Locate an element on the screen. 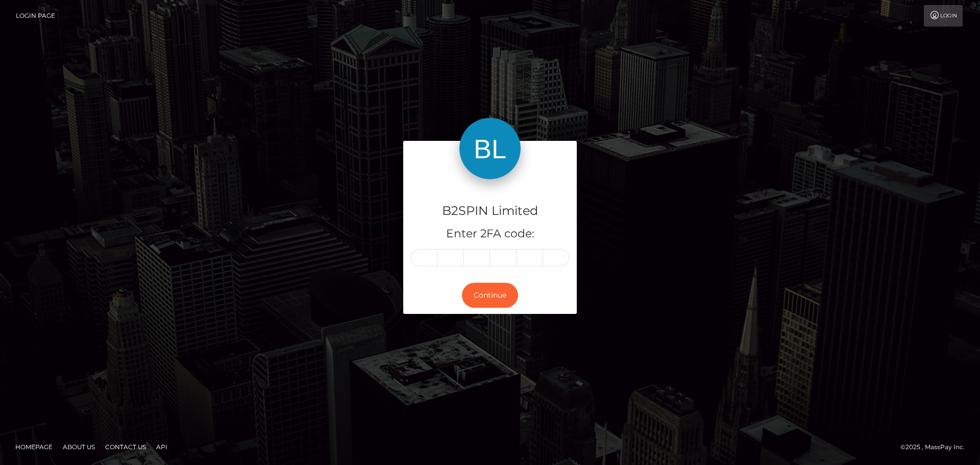 This screenshot has width=980, height=465. a: API is located at coordinates (161, 447).